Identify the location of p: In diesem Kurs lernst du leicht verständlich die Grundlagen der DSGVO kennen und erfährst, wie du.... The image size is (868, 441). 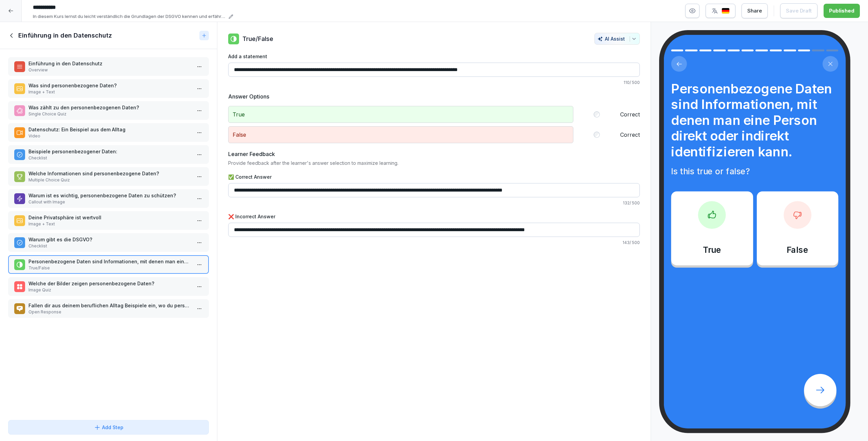
(130, 17).